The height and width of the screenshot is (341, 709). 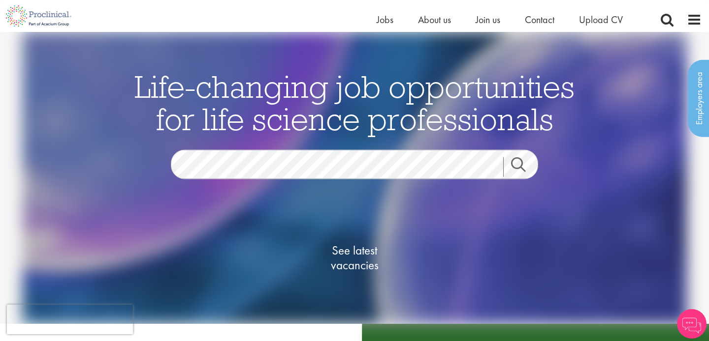 I want to click on span: About us, so click(x=434, y=20).